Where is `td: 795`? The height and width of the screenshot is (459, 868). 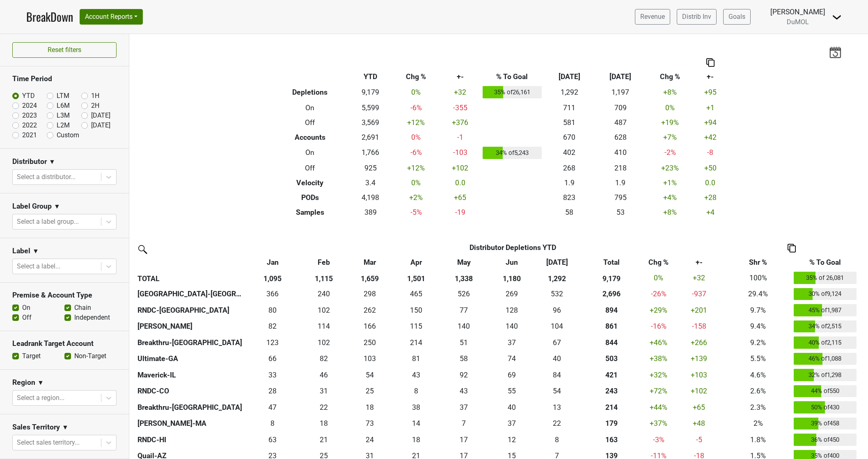 td: 795 is located at coordinates (620, 197).